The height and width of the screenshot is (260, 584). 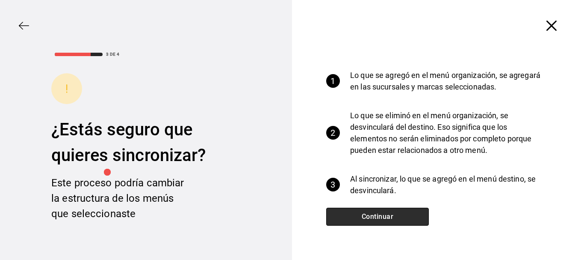 What do you see at coordinates (112, 54) in the screenshot?
I see `div: 3 DE 4` at bounding box center [112, 54].